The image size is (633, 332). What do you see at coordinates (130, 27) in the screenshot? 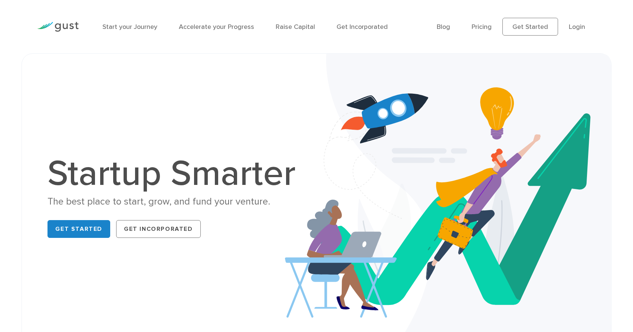
I see `a: Start your Journey` at bounding box center [130, 27].